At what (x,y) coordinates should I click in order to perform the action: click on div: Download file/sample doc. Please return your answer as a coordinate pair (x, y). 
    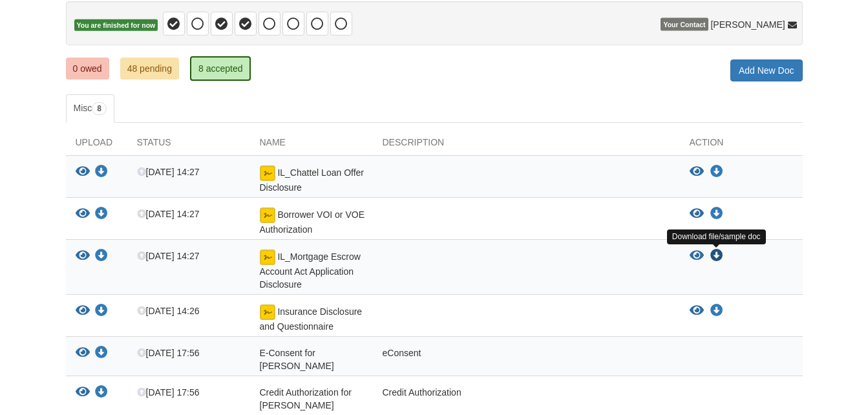
    Looking at the image, I should click on (716, 237).